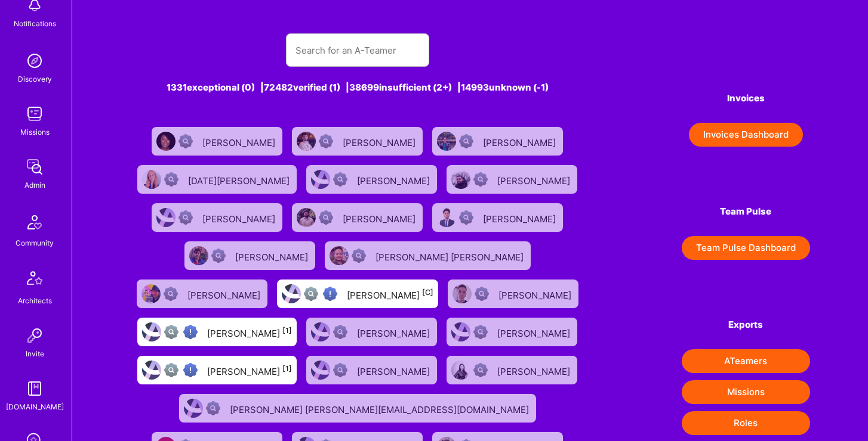 The image size is (868, 441). I want to click on div: Discovery, so click(35, 79).